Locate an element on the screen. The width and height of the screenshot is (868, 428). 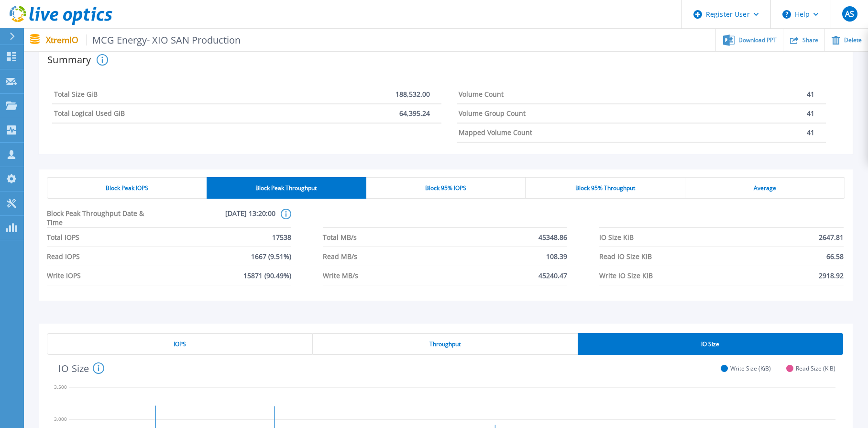
span: 66.58 is located at coordinates (835, 256).